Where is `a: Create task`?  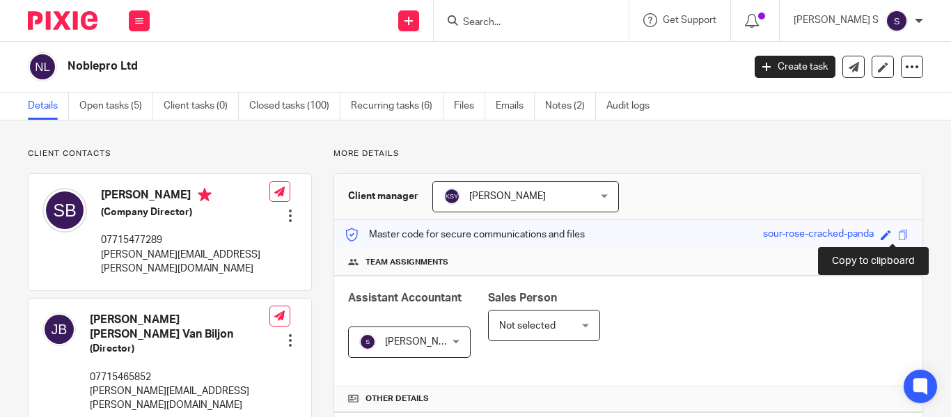
a: Create task is located at coordinates (795, 67).